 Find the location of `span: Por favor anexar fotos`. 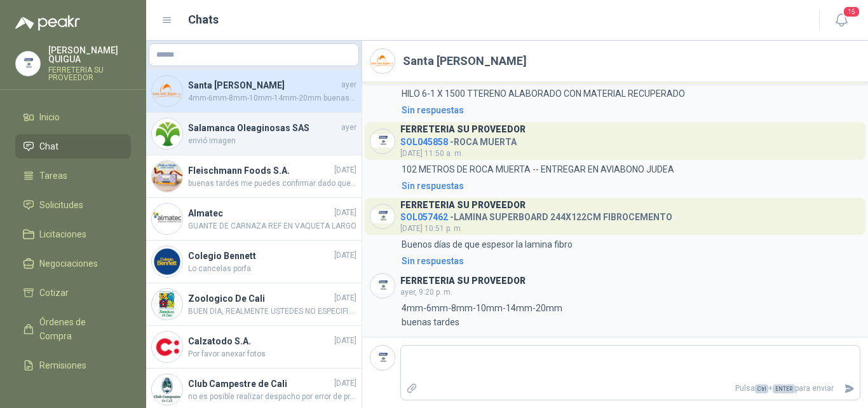

span: Por favor anexar fotos is located at coordinates (272, 354).